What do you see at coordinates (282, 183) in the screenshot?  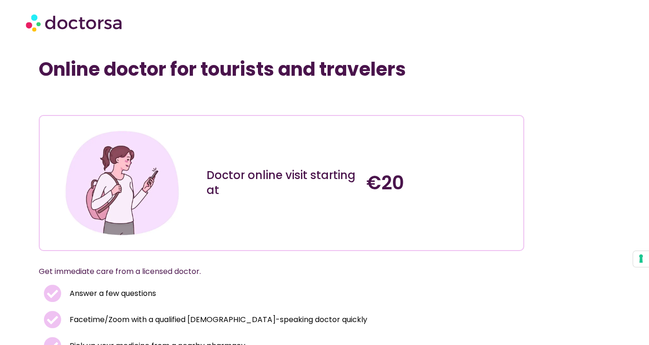 I see `div: Doctor online visit starting at` at bounding box center [282, 183].